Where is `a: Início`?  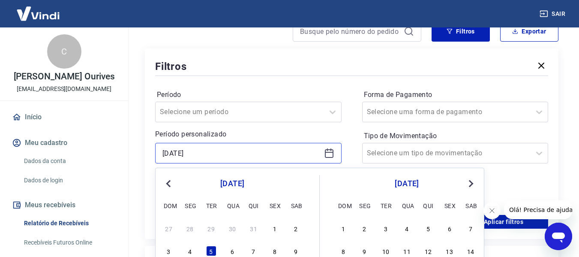
a: Início is located at coordinates (64, 117).